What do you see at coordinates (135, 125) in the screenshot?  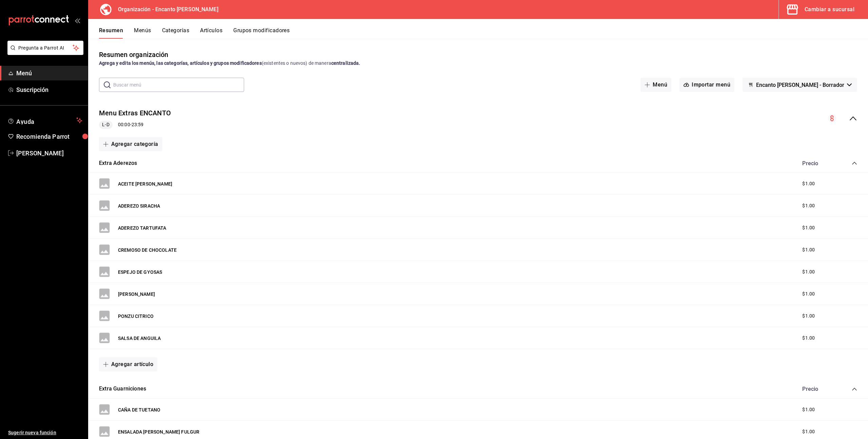 I see `div: 00:00 - 23:59` at bounding box center [135, 125].